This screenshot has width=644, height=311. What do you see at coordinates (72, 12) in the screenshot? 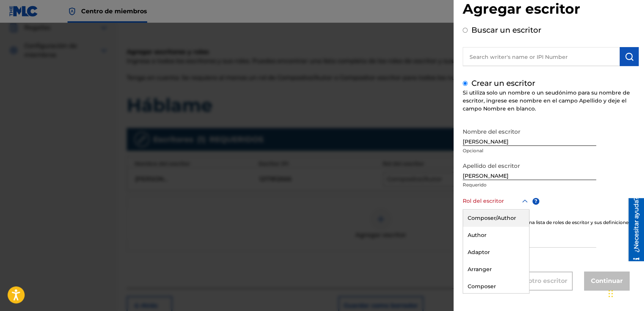
I see `img: Titular de los derechos superior` at bounding box center [72, 12].